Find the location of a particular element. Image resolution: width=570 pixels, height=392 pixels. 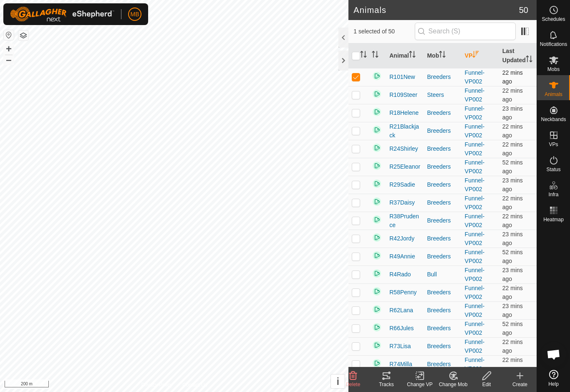

span: Mobs is located at coordinates (554, 69).